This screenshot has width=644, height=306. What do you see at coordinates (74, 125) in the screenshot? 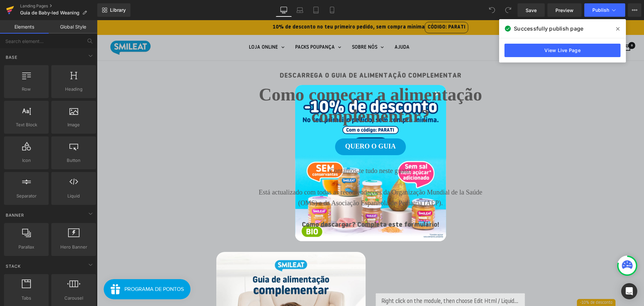
I see `span: Image` at bounding box center [74, 125].